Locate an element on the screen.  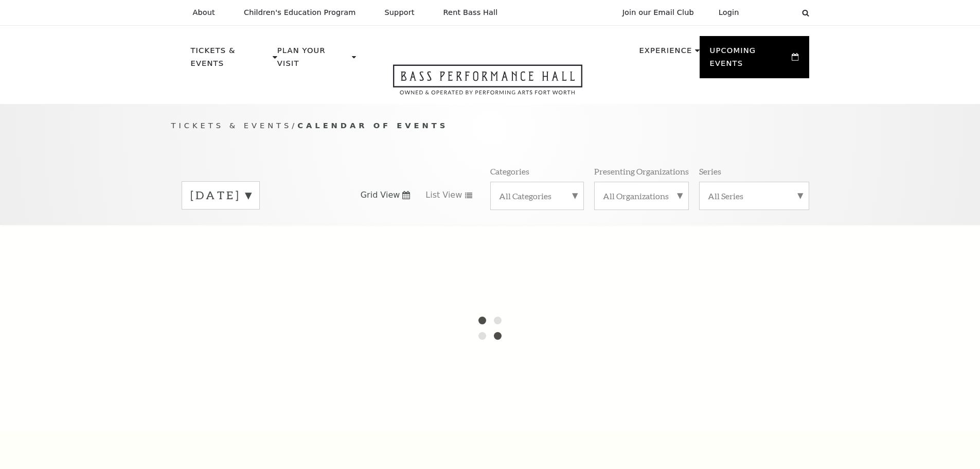
p: Upcoming Events is located at coordinates (750, 60).